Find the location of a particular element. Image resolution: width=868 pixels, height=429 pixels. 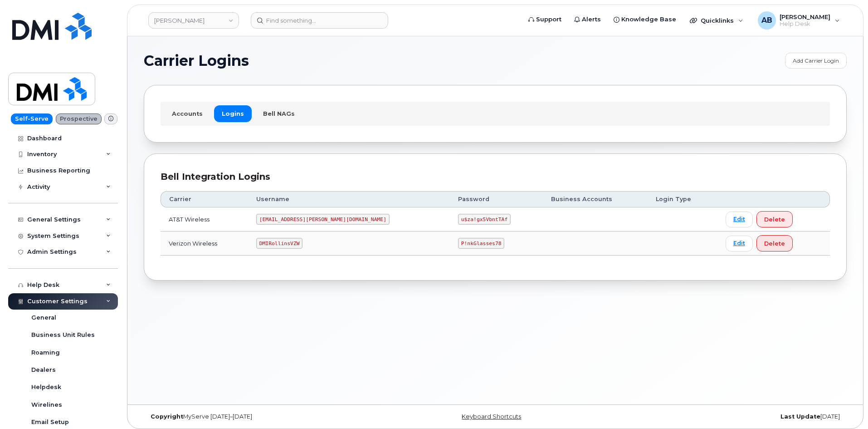

strong: Copyright is located at coordinates (167, 416).